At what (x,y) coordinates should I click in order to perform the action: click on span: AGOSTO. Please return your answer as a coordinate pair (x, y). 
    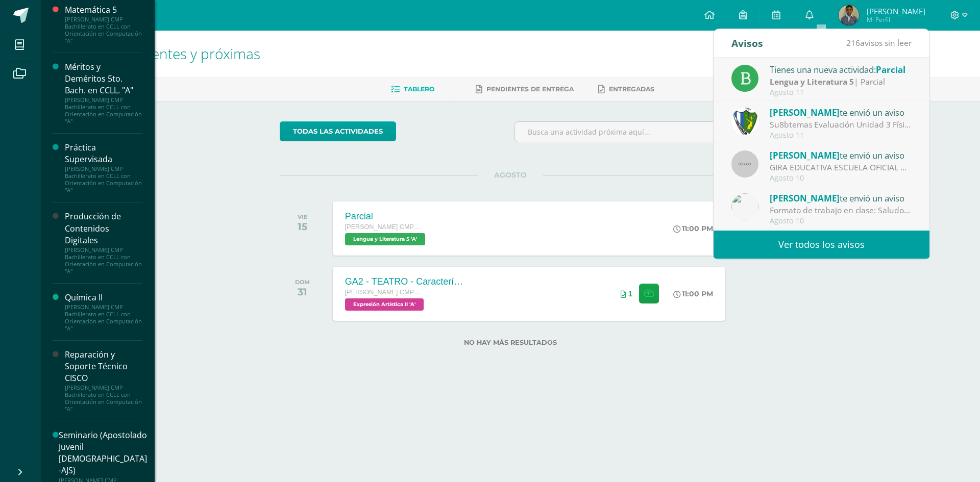
    Looking at the image, I should click on (510, 175).